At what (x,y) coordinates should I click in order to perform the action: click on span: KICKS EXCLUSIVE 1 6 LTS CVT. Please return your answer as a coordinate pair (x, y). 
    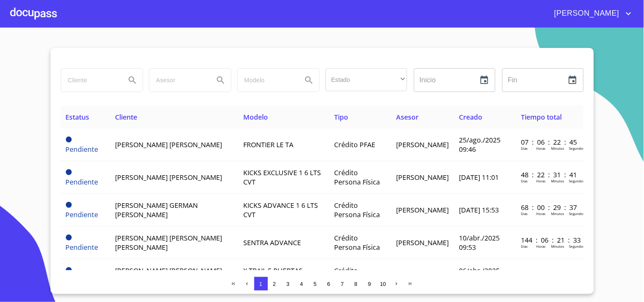
    Looking at the image, I should click on (282, 177).